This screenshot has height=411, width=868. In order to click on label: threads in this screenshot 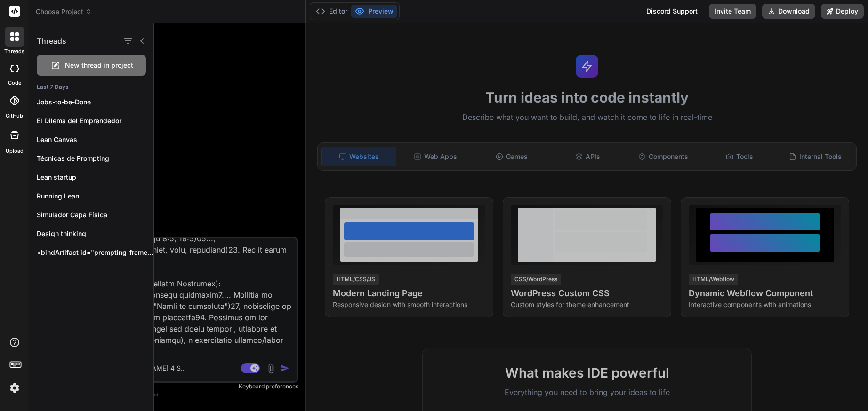, I will do `click(14, 51)`.